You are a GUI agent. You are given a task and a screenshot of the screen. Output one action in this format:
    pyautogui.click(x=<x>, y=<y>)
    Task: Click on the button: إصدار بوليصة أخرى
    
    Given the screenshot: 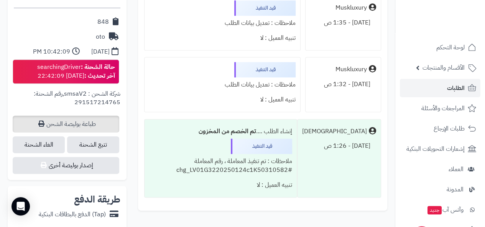 What is the action you would take?
    pyautogui.click(x=66, y=165)
    